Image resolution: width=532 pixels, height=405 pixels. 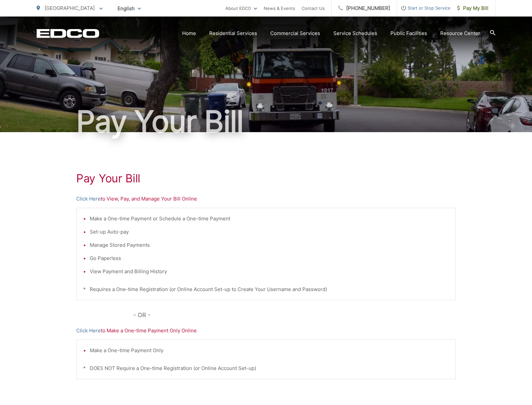 What do you see at coordinates (68, 33) in the screenshot?
I see `a: EDCD logo. Return to the homepage.` at bounding box center [68, 33].